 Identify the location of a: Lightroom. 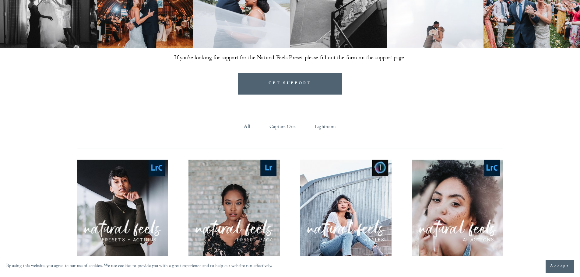
(325, 127).